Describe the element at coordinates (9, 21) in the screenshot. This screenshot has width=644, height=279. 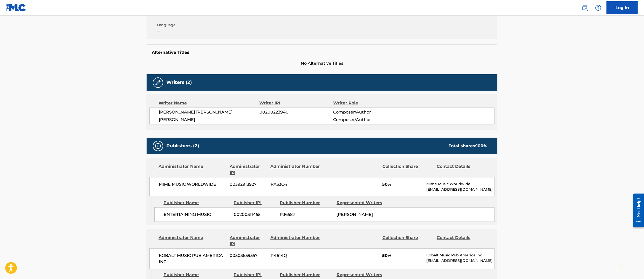
I see `div: Open Resource Center` at that location.